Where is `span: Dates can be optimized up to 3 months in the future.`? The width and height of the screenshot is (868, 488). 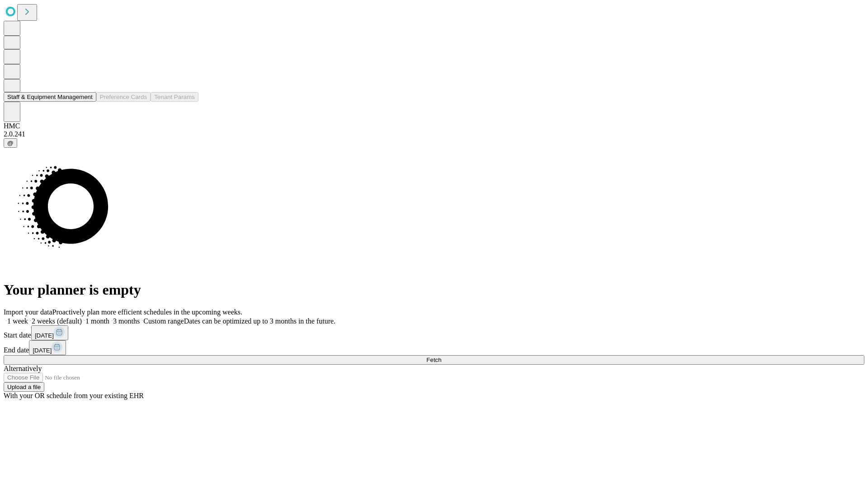 span: Dates can be optimized up to 3 months in the future. is located at coordinates (260, 321).